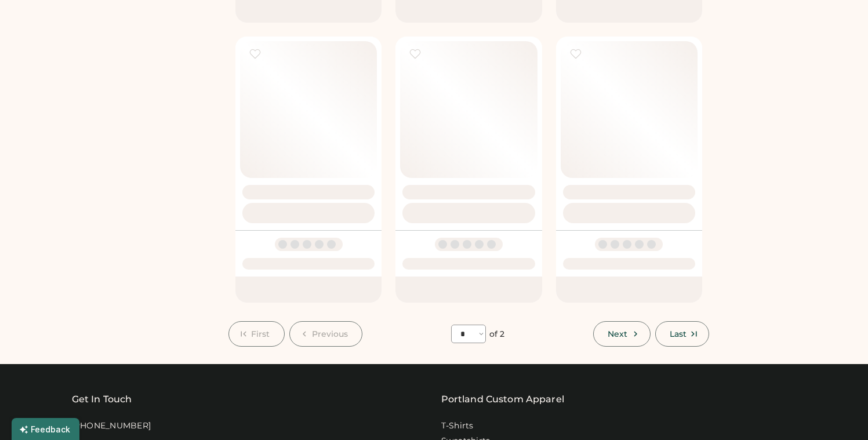  I want to click on span: Next, so click(618, 334).